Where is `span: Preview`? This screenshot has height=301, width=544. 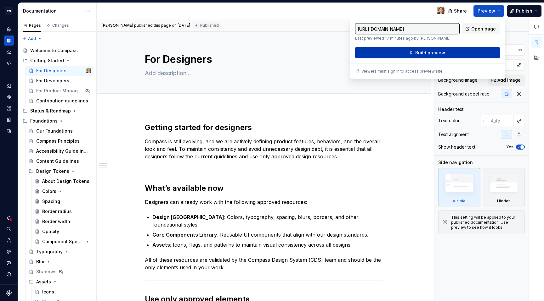 span: Preview is located at coordinates (486, 11).